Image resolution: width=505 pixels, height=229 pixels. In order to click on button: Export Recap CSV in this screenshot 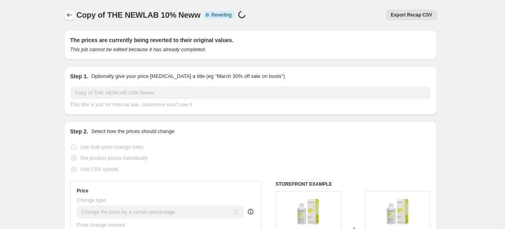, I will do `click(411, 15)`.